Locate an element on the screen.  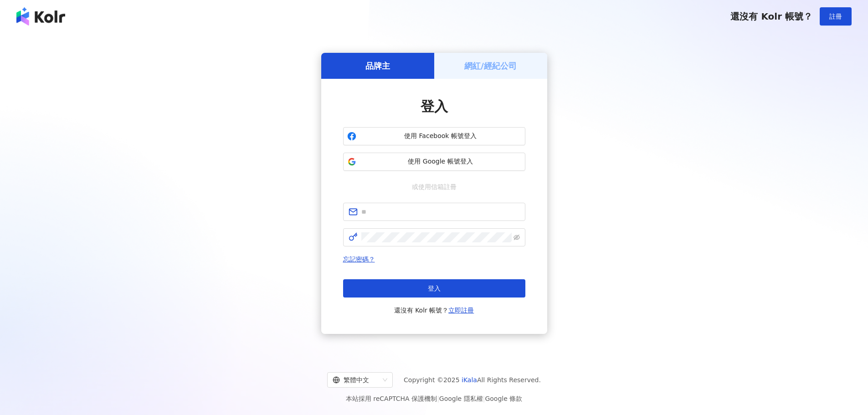
h5: 品牌主 is located at coordinates (378, 65).